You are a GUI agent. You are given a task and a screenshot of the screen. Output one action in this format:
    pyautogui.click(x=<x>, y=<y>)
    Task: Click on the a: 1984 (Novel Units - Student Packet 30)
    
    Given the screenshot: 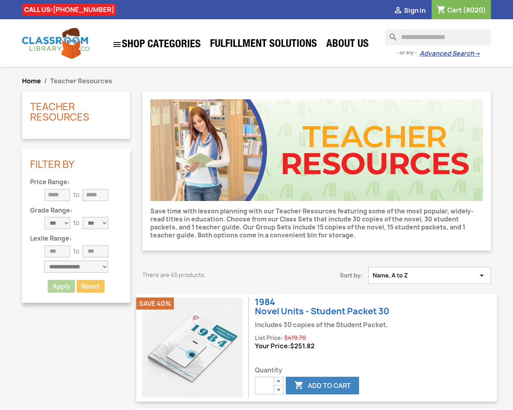 What is the action you would take?
    pyautogui.click(x=192, y=348)
    